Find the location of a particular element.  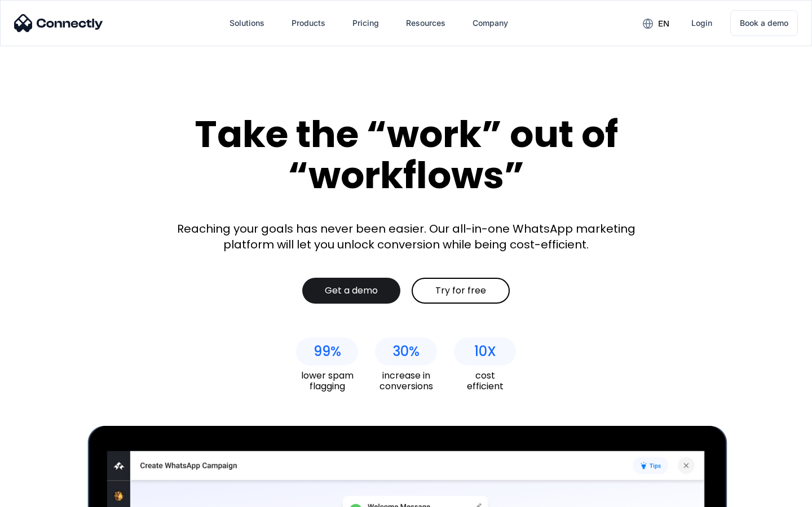

div: Solutions is located at coordinates (247, 23).